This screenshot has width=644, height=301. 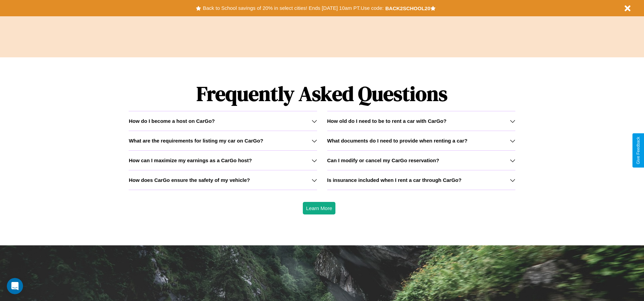 I want to click on h3: How can I maximize my earnings as a CarGo host?, so click(x=190, y=160).